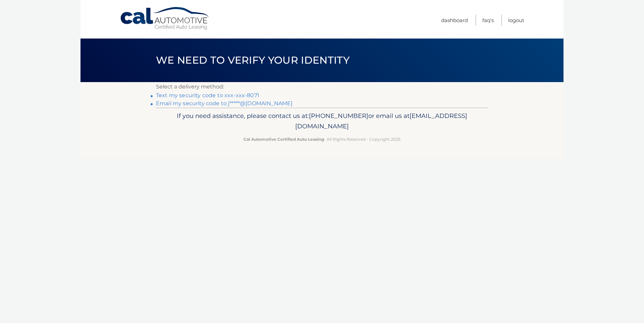  What do you see at coordinates (322, 122) in the screenshot?
I see `p: If you need assistance, please contact us at: or email us at` at bounding box center [322, 122].